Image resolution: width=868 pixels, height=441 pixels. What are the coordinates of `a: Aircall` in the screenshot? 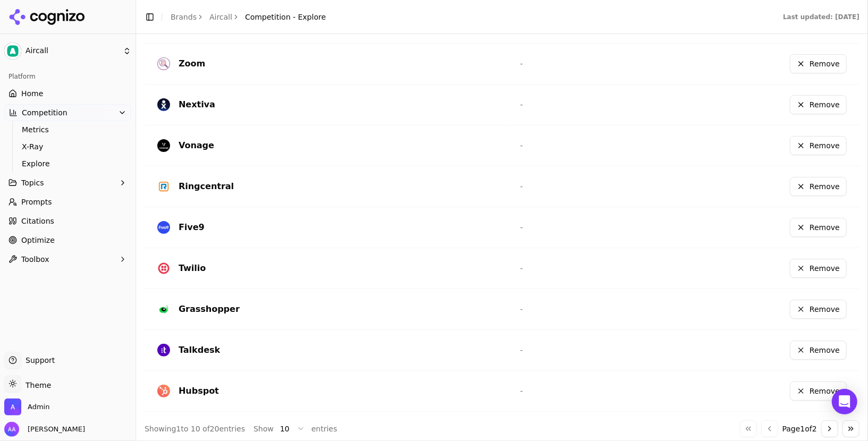 It's located at (220, 17).